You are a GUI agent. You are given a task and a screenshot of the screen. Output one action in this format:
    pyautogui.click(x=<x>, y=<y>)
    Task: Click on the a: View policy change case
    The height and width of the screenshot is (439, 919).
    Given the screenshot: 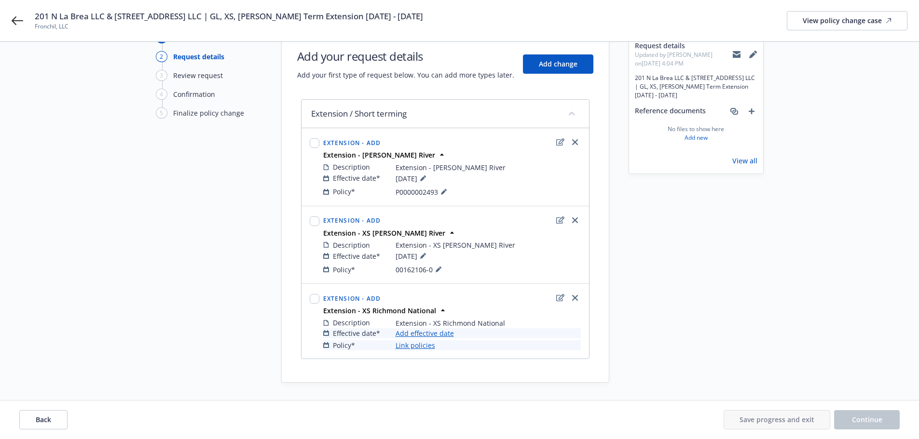 What is the action you would take?
    pyautogui.click(x=847, y=21)
    